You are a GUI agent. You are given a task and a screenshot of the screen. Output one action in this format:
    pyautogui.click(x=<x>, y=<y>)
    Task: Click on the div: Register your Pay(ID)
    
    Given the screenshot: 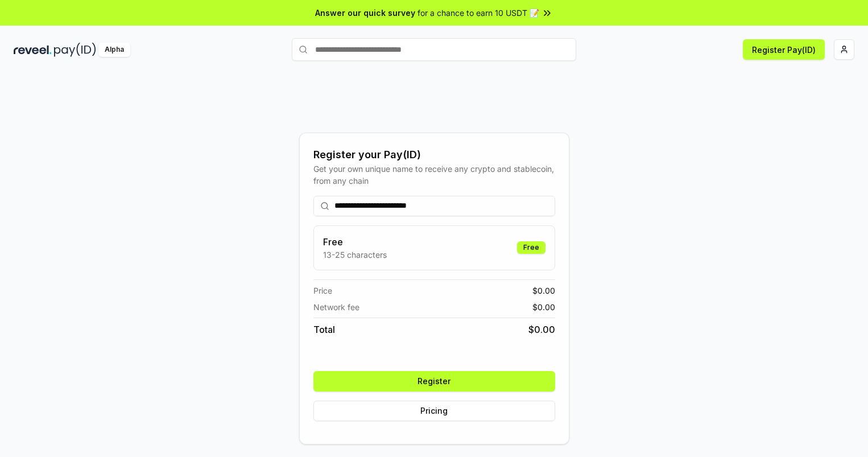 What is the action you would take?
    pyautogui.click(x=434, y=155)
    